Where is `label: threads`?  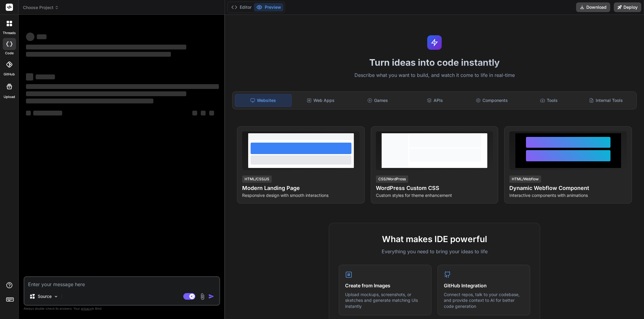 label: threads is located at coordinates (9, 33).